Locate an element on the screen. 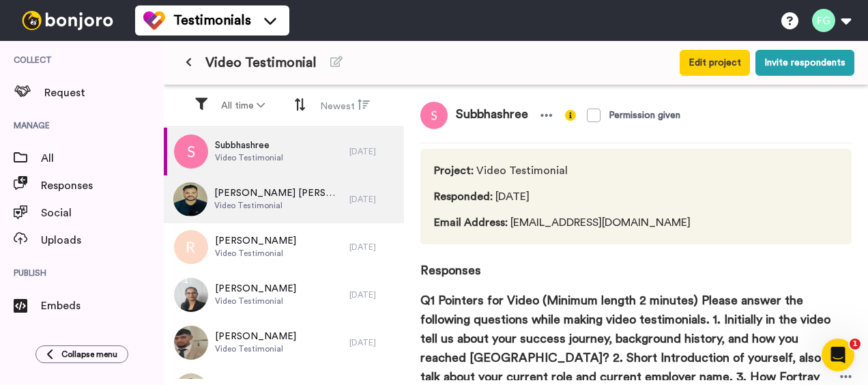 Image resolution: width=868 pixels, height=385 pixels. button: Edit project is located at coordinates (714, 63).